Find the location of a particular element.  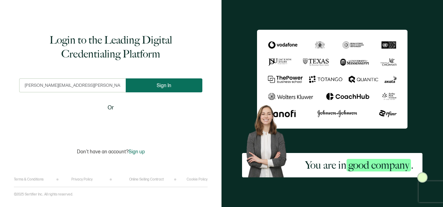

h2: You are in . is located at coordinates (359, 165).